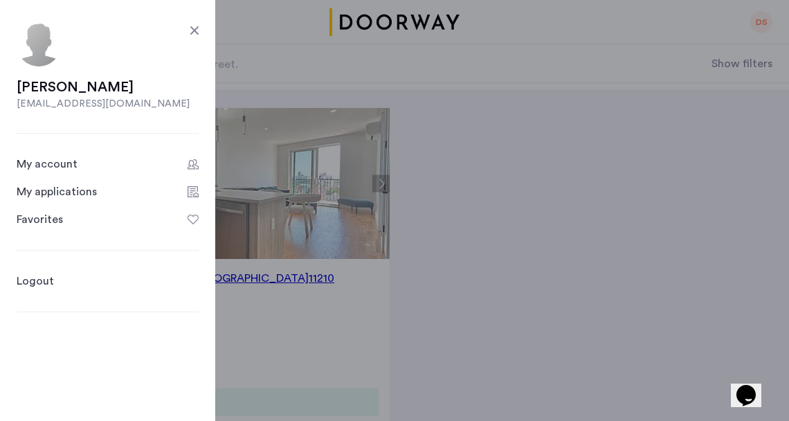 The height and width of the screenshot is (421, 789). What do you see at coordinates (107, 192) in the screenshot?
I see `a: Applications` at bounding box center [107, 192].